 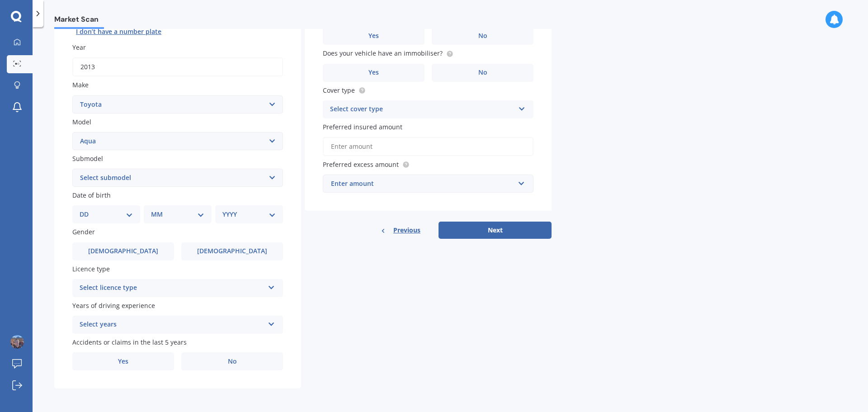 I want to click on span: Year, so click(x=79, y=47).